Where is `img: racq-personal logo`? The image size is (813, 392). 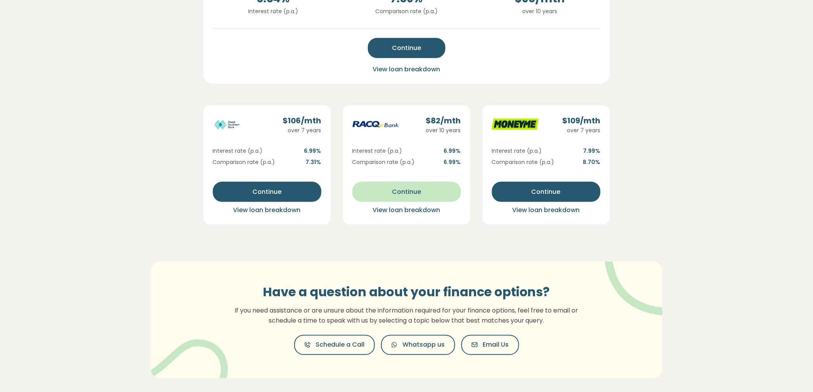 img: racq-personal logo is located at coordinates (376, 124).